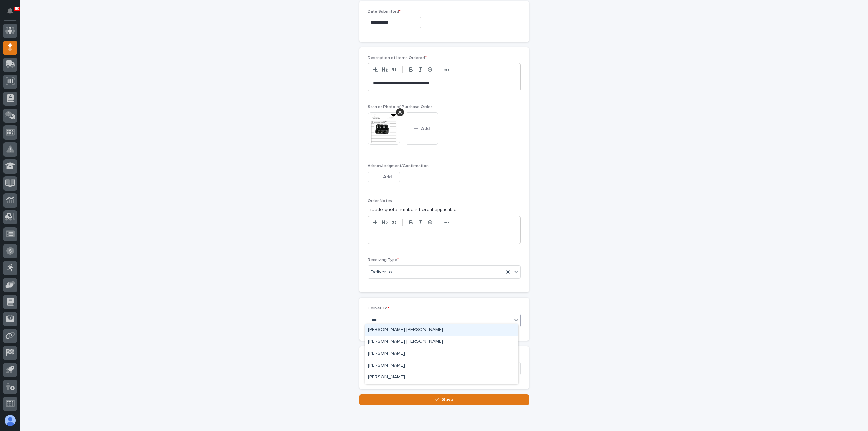 The image size is (868, 431). What do you see at coordinates (442, 377) in the screenshot?
I see `div: Roman Svitelskyi` at bounding box center [442, 377].